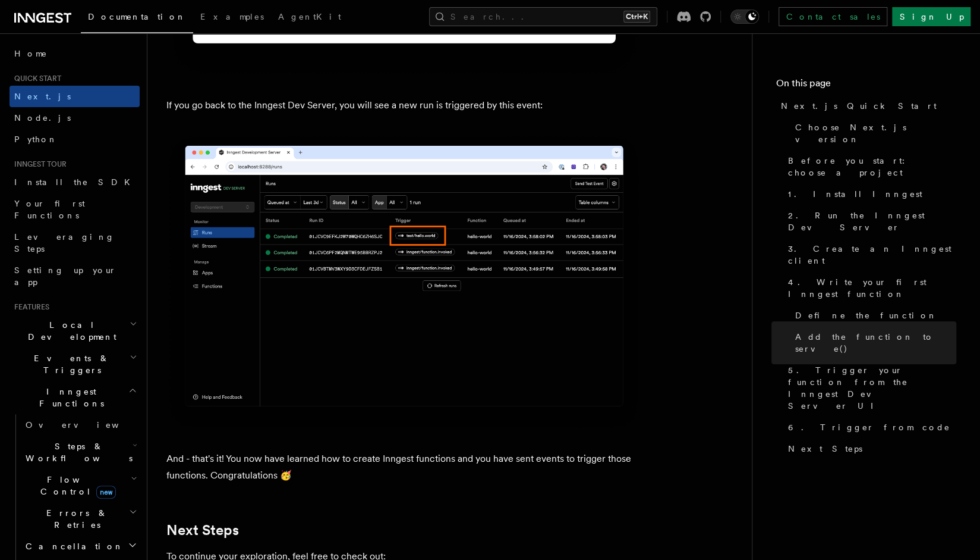 Image resolution: width=980 pixels, height=560 pixels. I want to click on span: Quick start, so click(35, 78).